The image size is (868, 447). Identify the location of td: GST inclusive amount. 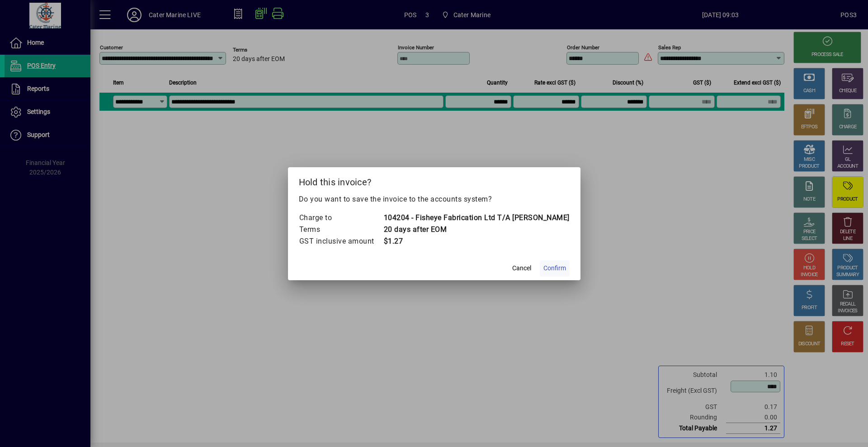
(341, 242).